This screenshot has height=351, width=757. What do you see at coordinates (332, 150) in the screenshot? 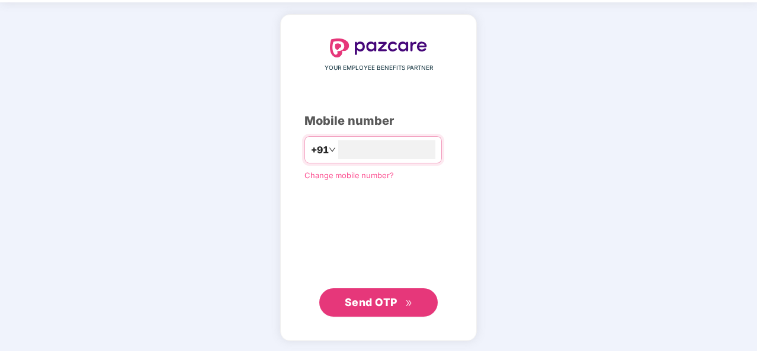
I see `span: down` at bounding box center [332, 150].